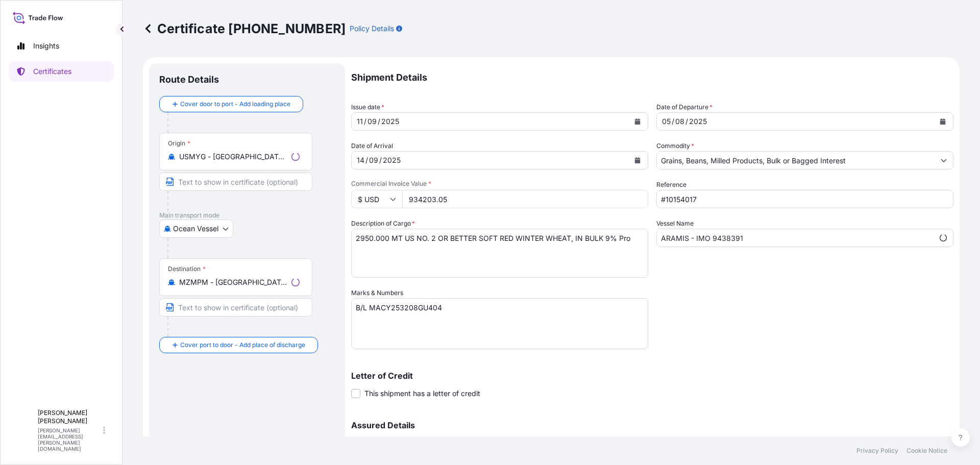  What do you see at coordinates (525, 199) in the screenshot?
I see `input: Enter amount` at bounding box center [525, 199].